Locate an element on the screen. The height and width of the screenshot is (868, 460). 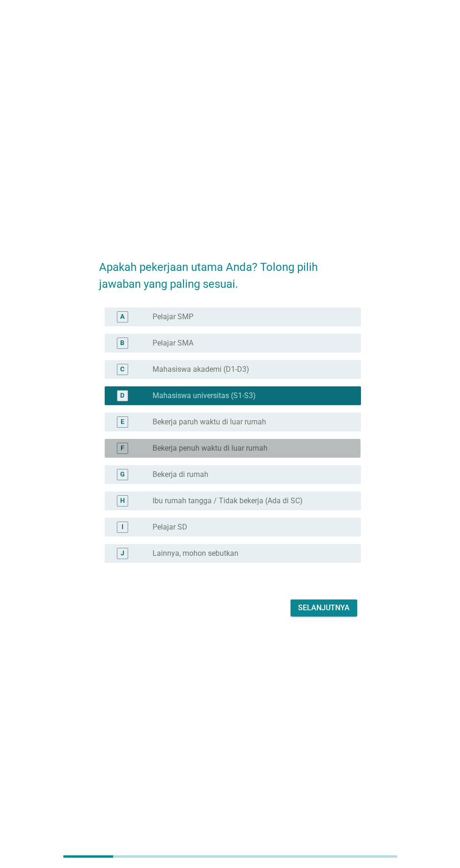
label: Pelajar SMA is located at coordinates (173, 343).